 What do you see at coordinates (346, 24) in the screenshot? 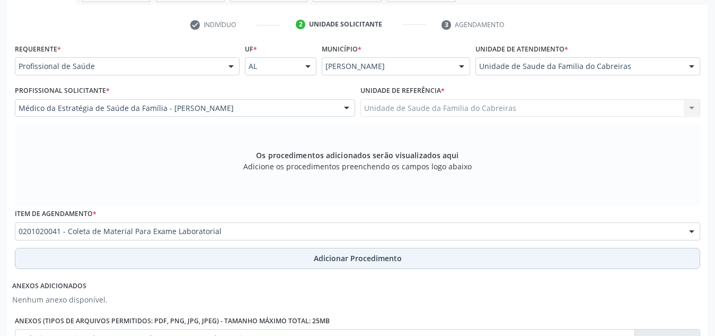
I see `div: Unidade solicitante` at bounding box center [346, 24].